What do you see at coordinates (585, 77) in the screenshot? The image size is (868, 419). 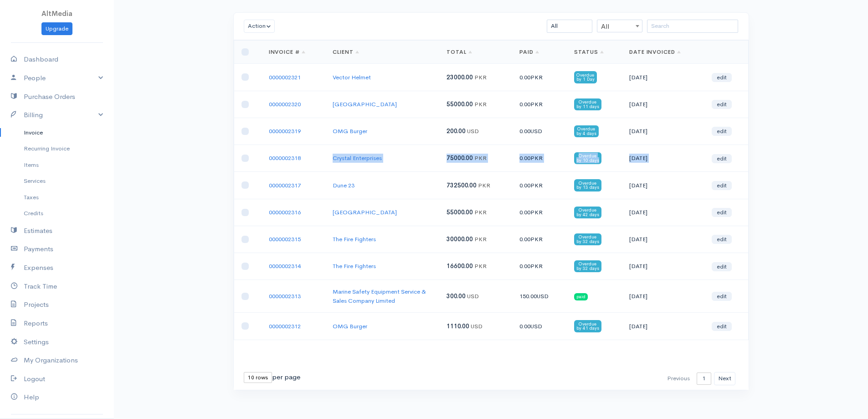 I see `span: Overdue by 1 Day` at bounding box center [585, 77].